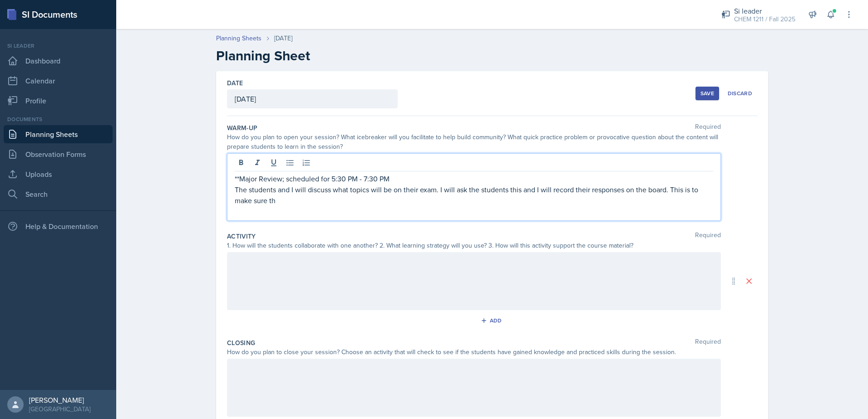  I want to click on div: Help & Documentation, so click(58, 226).